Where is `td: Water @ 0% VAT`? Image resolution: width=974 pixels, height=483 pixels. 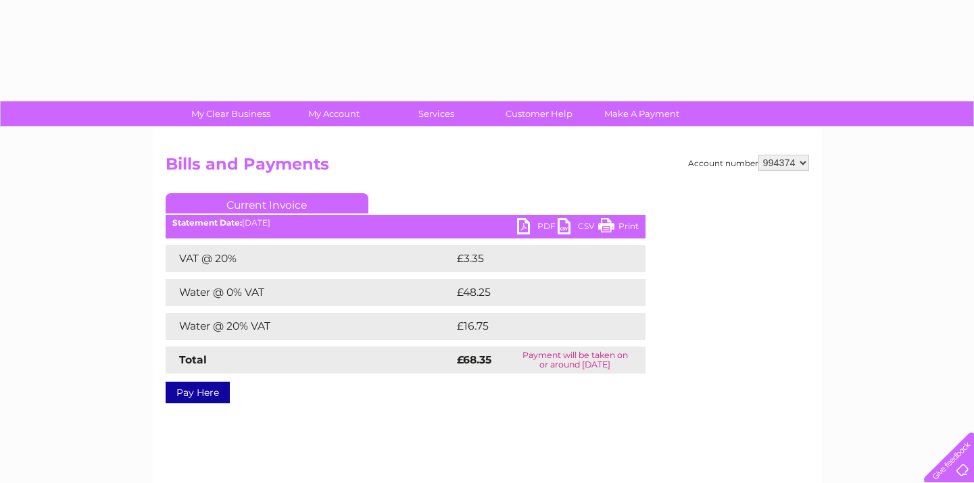 td: Water @ 0% VAT is located at coordinates (310, 293).